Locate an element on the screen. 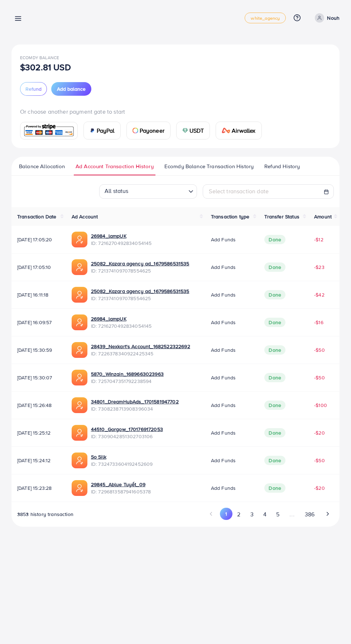  a: cardPayPal is located at coordinates (102, 130).